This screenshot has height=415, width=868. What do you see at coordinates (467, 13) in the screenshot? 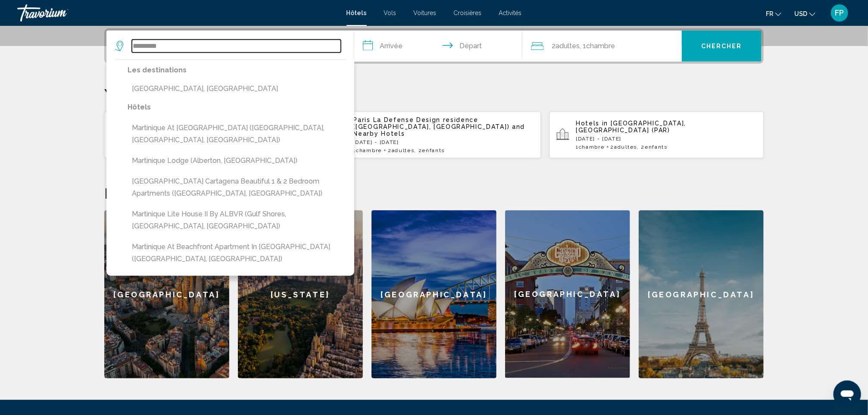
I see `a: Croisières` at bounding box center [467, 13].